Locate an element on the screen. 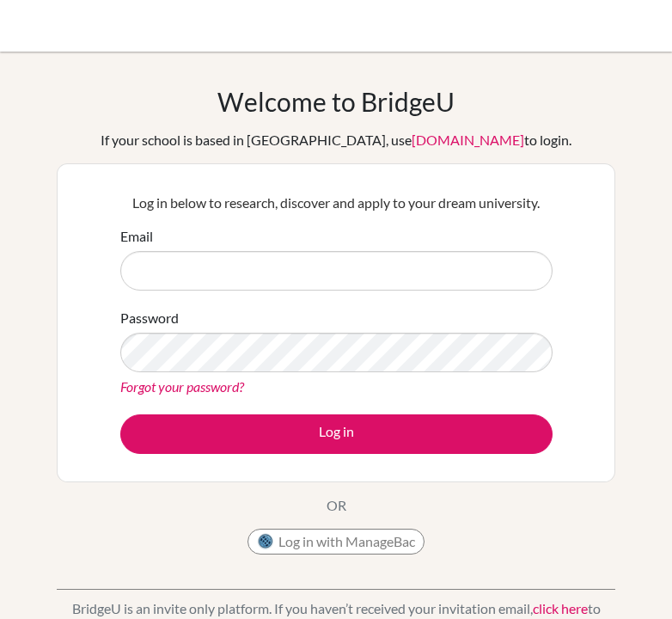 The width and height of the screenshot is (672, 619). a: click here is located at coordinates (560, 607).